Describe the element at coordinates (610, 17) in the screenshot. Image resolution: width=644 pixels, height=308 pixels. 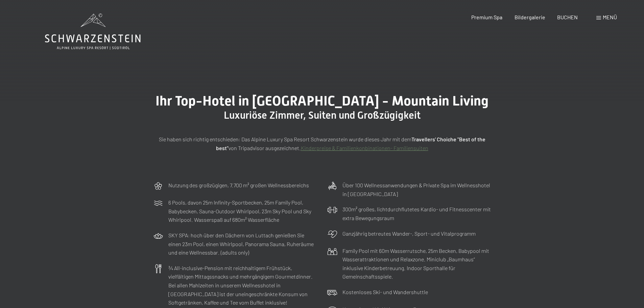
I see `span: Menü` at that location.